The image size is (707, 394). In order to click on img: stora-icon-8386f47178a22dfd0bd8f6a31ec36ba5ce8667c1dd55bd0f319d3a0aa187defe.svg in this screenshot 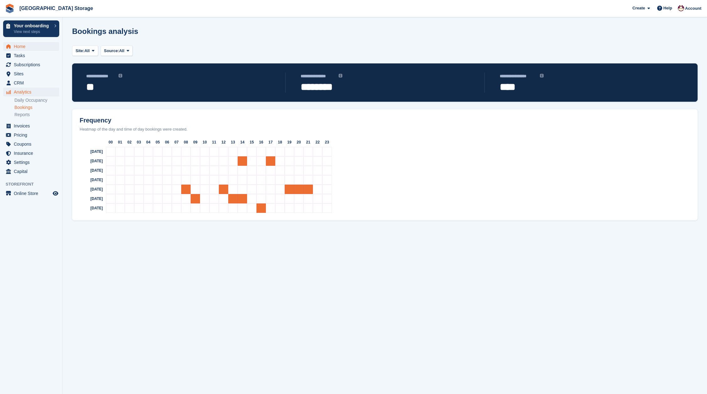, I will do `click(10, 8)`.